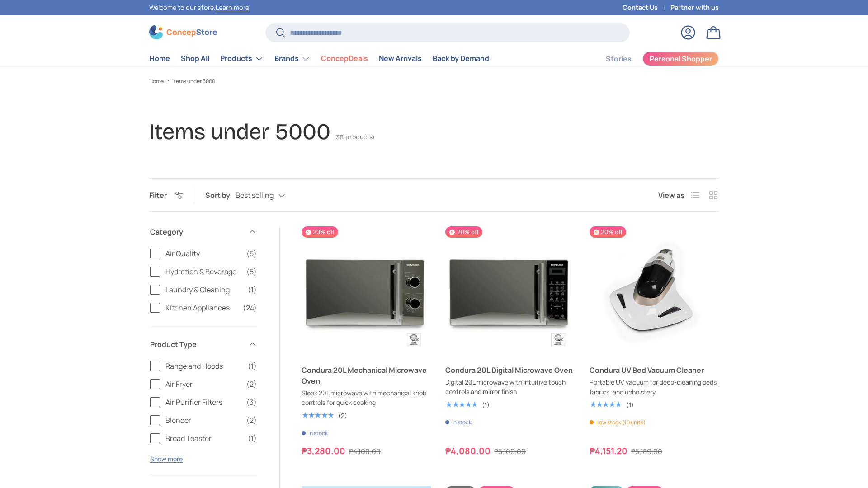  I want to click on span: (38 products), so click(354, 137).